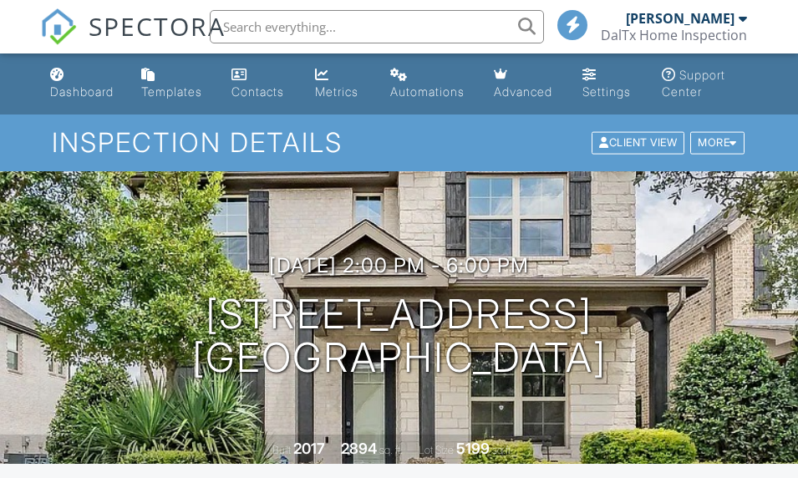  What do you see at coordinates (673, 35) in the screenshot?
I see `div: DalTx Home Inspection` at bounding box center [673, 35].